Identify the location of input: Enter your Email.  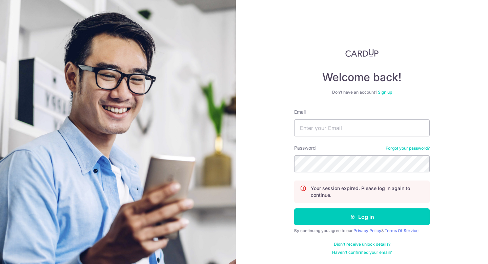
(362, 128).